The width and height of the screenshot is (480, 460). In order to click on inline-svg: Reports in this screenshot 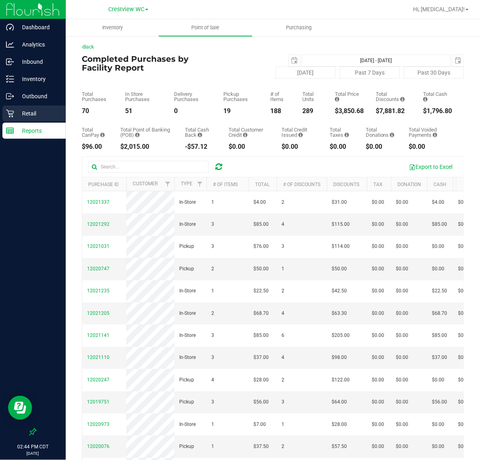, I will do `click(10, 131)`.